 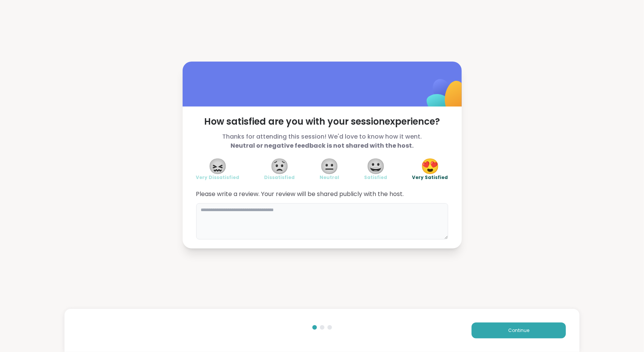 What do you see at coordinates (330, 177) in the screenshot?
I see `span: Neutral` at bounding box center [330, 177].